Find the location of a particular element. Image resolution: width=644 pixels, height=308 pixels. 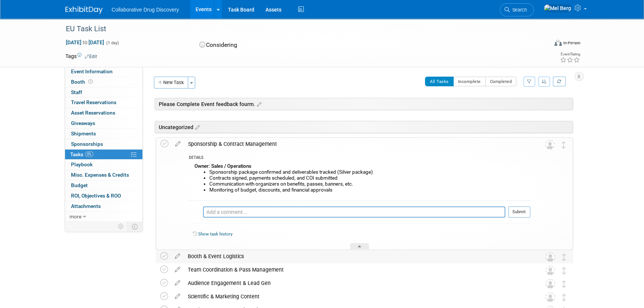

a: Misc. Expenses & Credits is located at coordinates (104, 175).